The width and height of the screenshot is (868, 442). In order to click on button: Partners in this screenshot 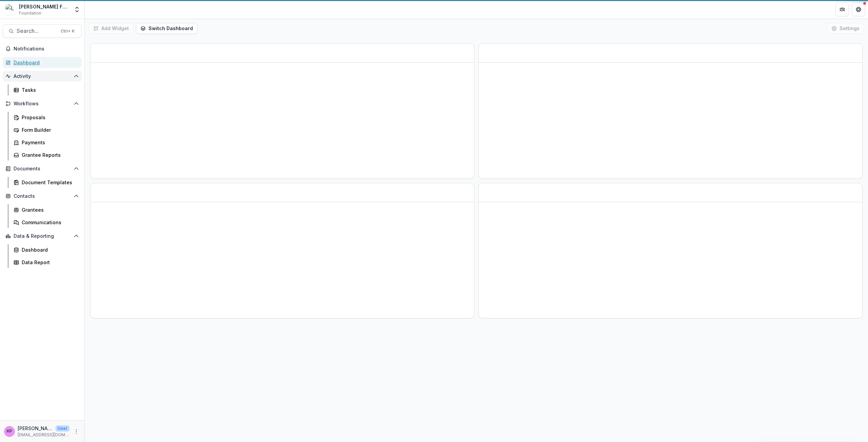, I will do `click(842, 10)`.